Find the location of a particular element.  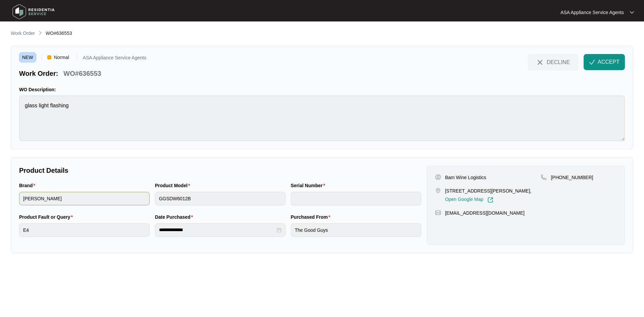

img: user-pin is located at coordinates (438, 177).